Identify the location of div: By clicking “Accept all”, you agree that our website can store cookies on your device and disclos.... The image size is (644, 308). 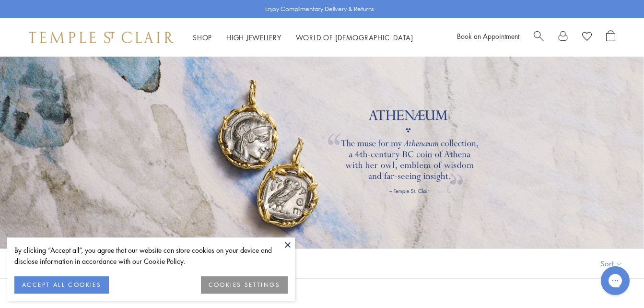
(151, 256).